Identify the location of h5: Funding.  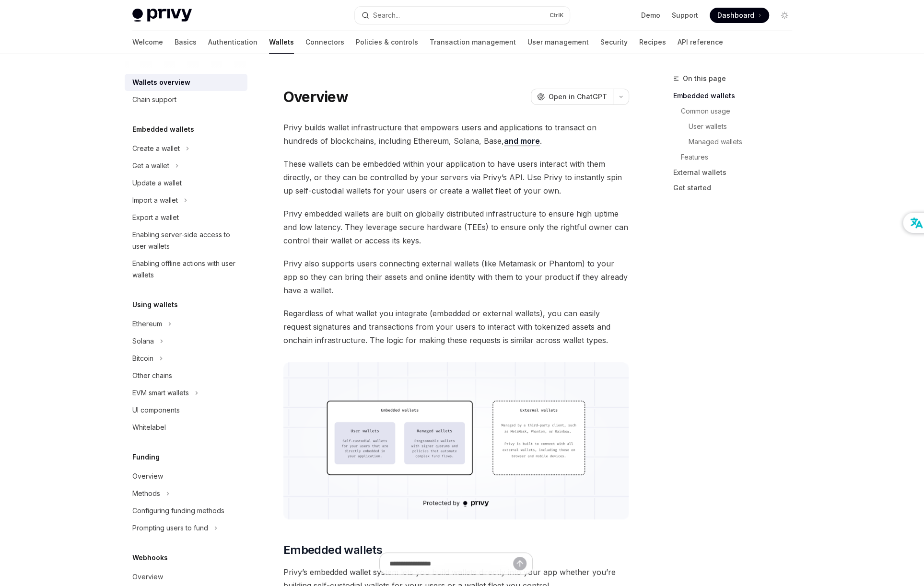
(146, 458).